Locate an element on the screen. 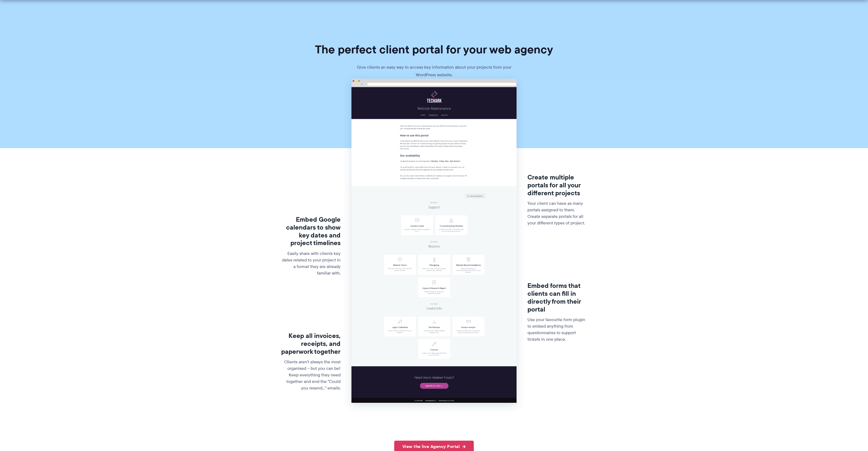  p: Clients aren't always the most organised – but you can be! Keep everything they need together and... is located at coordinates (311, 375).